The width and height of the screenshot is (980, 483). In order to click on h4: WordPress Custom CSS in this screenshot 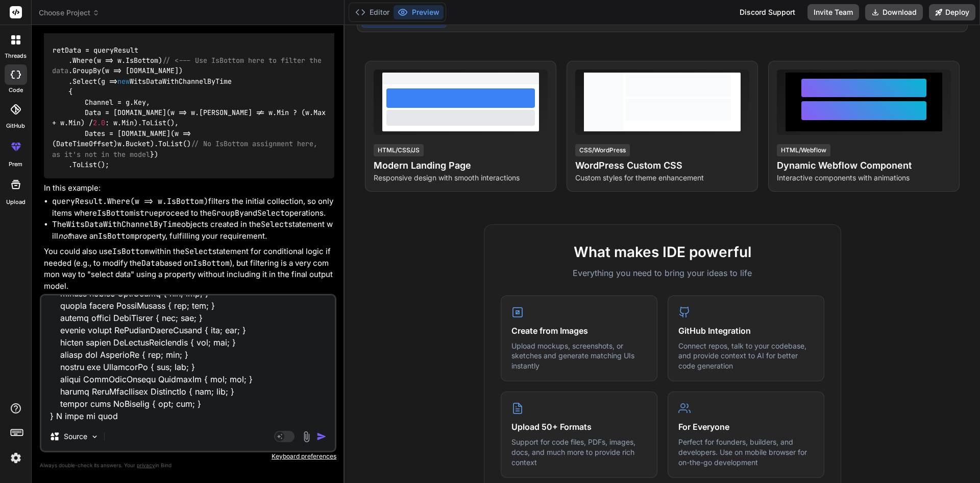, I will do `click(662, 165)`.